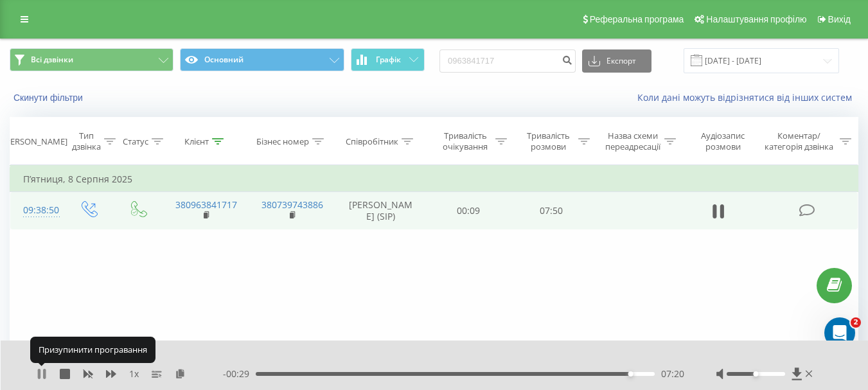 The height and width of the screenshot is (390, 868). What do you see at coordinates (434, 179) in the screenshot?
I see `td: П’ятниця, 8 Серпня 2025` at bounding box center [434, 179].